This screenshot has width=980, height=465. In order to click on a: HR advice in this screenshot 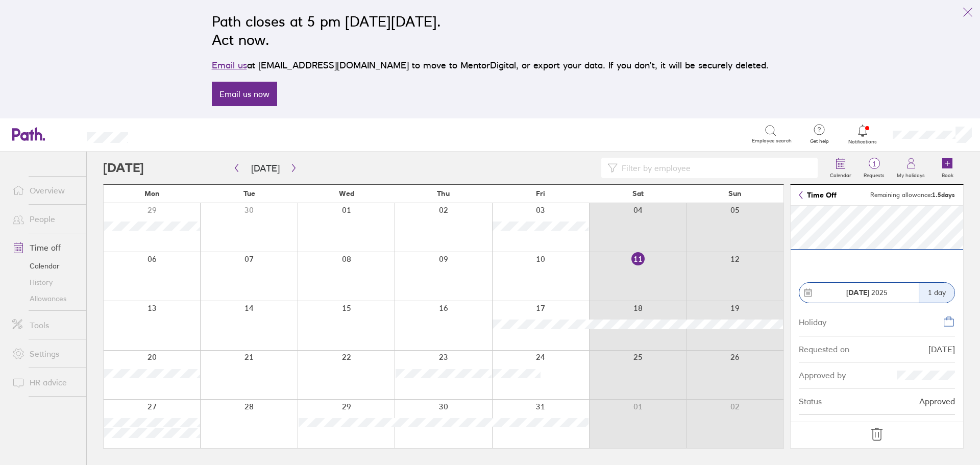, I will do `click(45, 382)`.